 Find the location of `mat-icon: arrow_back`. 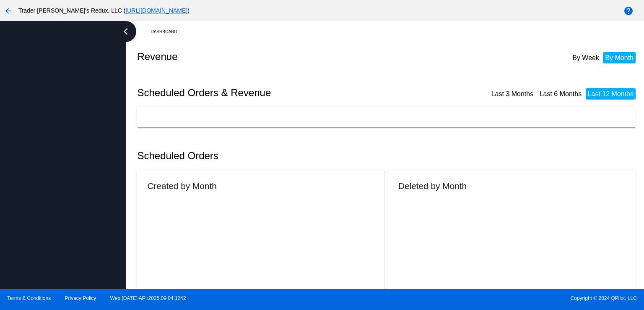

mat-icon: arrow_back is located at coordinates (8, 11).